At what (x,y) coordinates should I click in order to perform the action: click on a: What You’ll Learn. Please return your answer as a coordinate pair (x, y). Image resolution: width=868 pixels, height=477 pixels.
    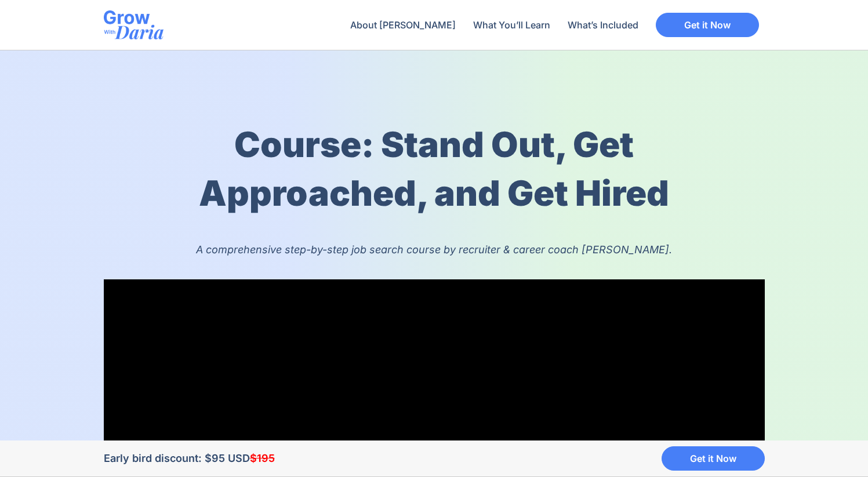
    Looking at the image, I should click on (511, 25).